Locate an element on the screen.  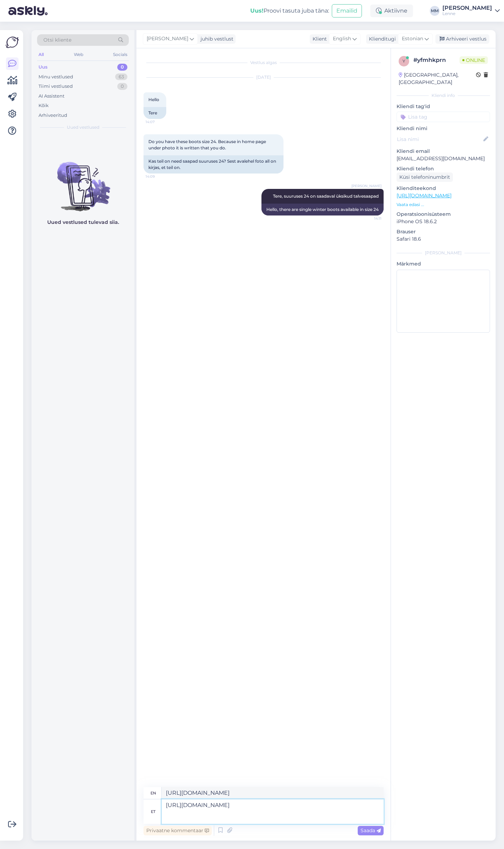
span: y is located at coordinates (404, 61).